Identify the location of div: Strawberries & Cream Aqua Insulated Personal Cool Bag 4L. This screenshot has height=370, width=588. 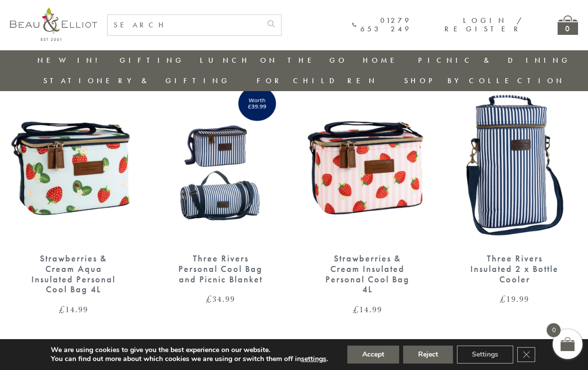
(73, 274).